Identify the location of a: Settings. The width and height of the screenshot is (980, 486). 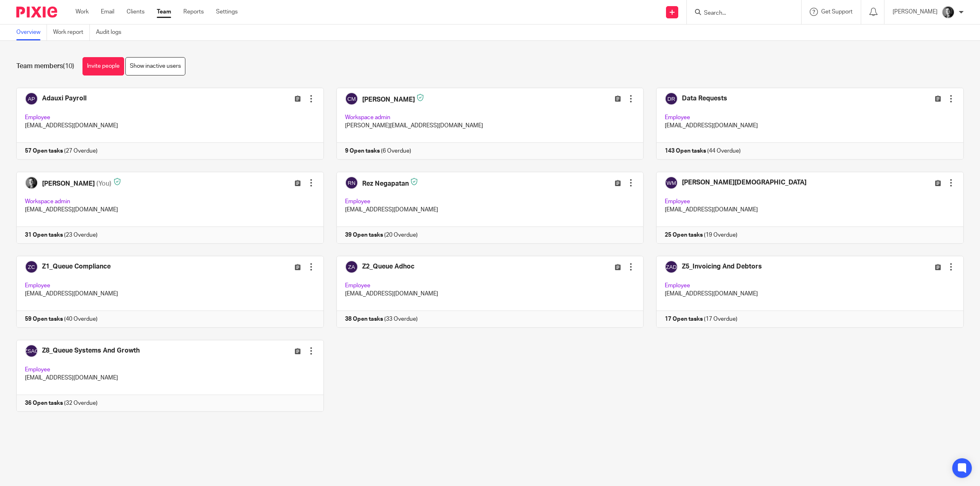
(227, 12).